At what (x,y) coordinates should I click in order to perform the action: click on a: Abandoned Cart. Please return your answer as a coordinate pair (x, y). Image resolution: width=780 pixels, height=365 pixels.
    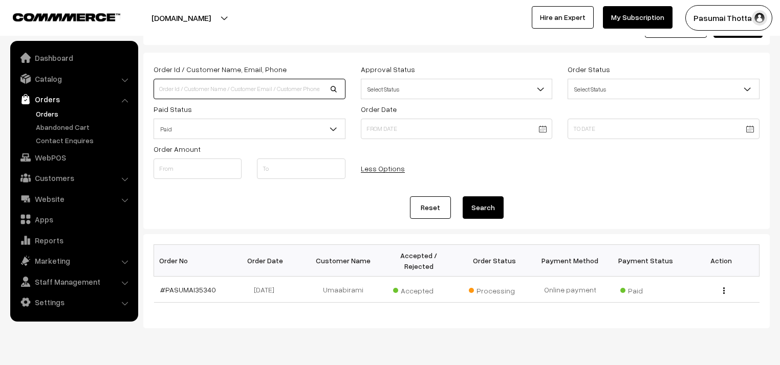
    Looking at the image, I should click on (84, 127).